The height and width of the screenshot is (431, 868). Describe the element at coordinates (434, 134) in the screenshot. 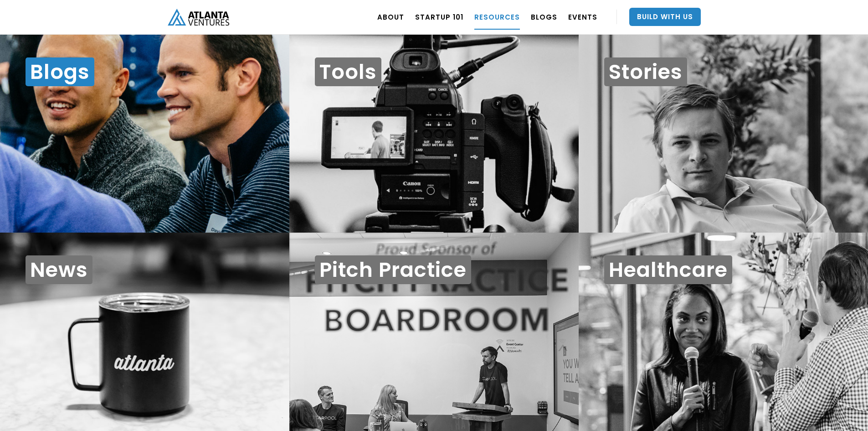

I see `a: Tools` at that location.